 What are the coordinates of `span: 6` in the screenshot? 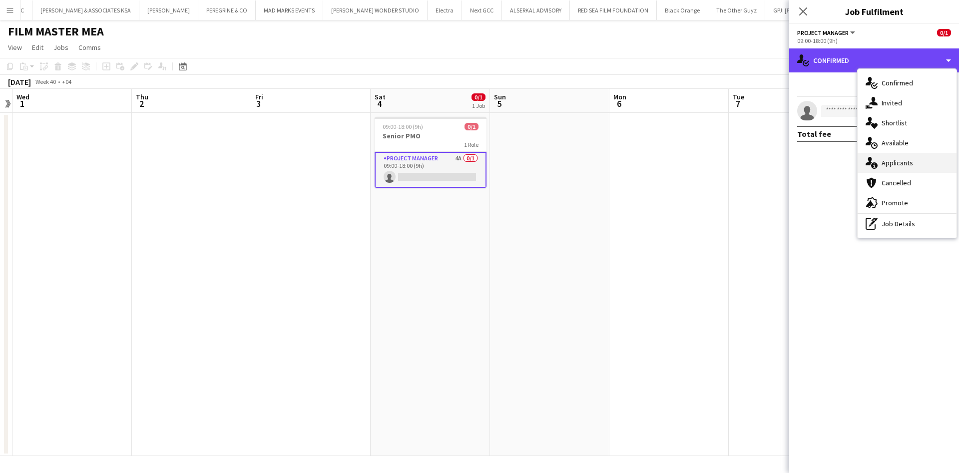 It's located at (619, 103).